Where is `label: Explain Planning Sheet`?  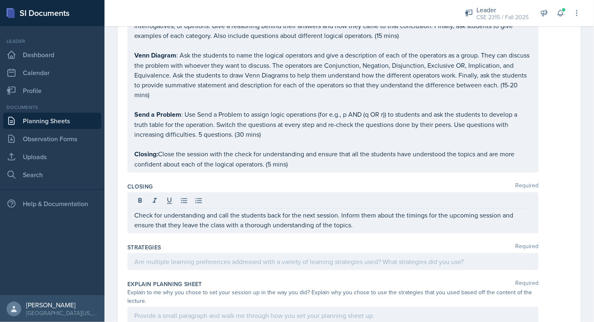 label: Explain Planning Sheet is located at coordinates (164, 284).